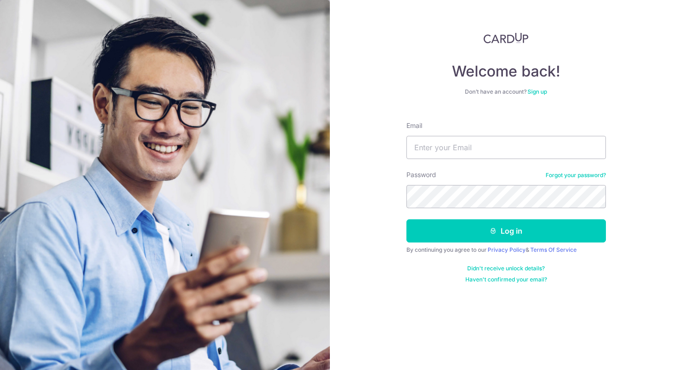 Image resolution: width=682 pixels, height=370 pixels. What do you see at coordinates (506, 92) in the screenshot?
I see `div: Don’t have an account?` at bounding box center [506, 92].